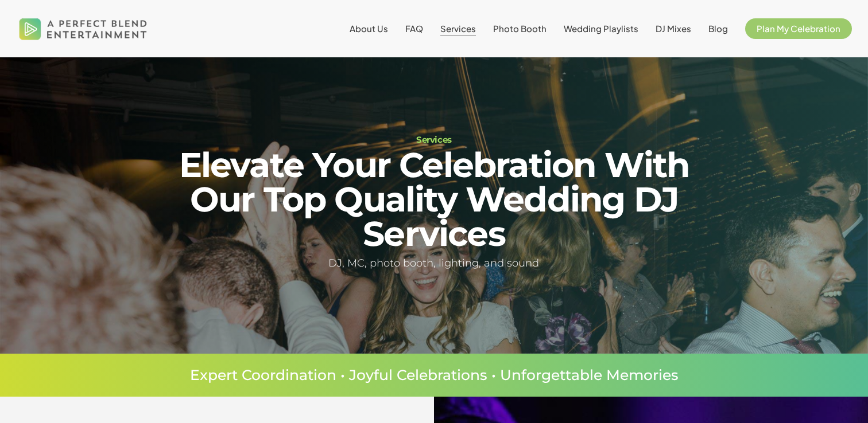 This screenshot has height=423, width=868. Describe the element at coordinates (798, 28) in the screenshot. I see `a: Plan My Celebration` at that location.